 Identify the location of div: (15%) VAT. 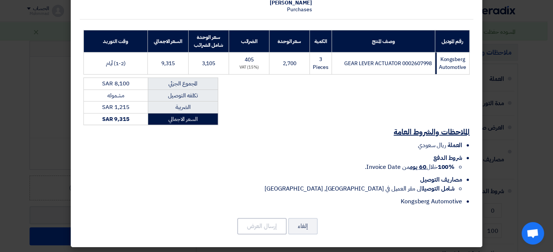
(249, 67).